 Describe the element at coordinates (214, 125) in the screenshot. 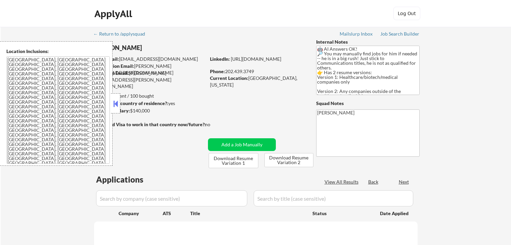

I see `div: no` at that location.